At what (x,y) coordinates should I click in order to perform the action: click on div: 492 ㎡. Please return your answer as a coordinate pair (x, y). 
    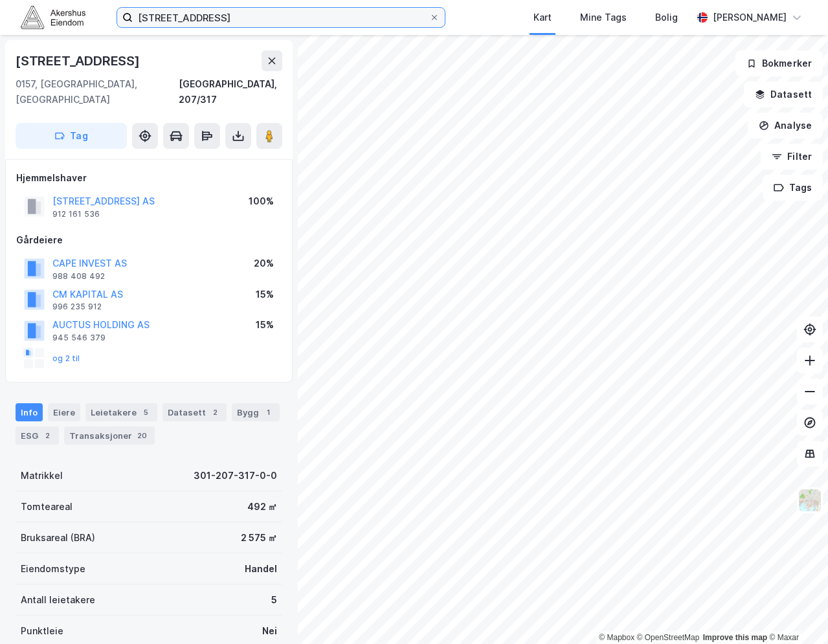
    Looking at the image, I should click on (262, 507).